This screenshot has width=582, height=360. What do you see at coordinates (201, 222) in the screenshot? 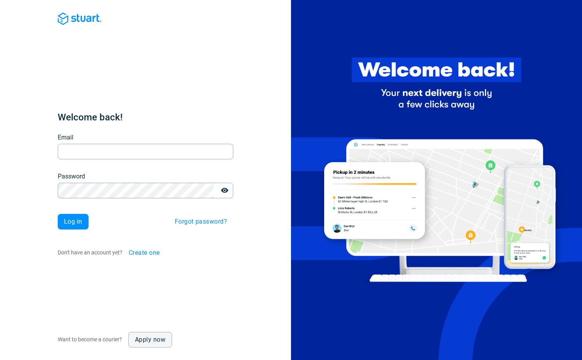
I see `span: Forgot password?` at bounding box center [201, 222].